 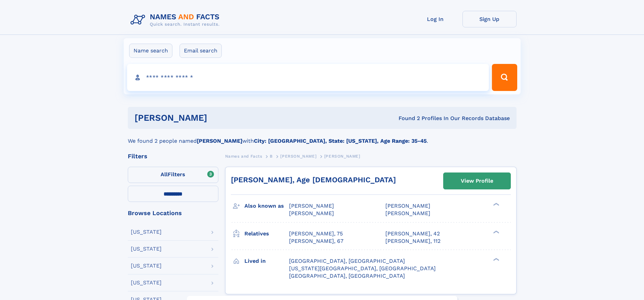 I want to click on label: Name search, so click(x=151, y=50).